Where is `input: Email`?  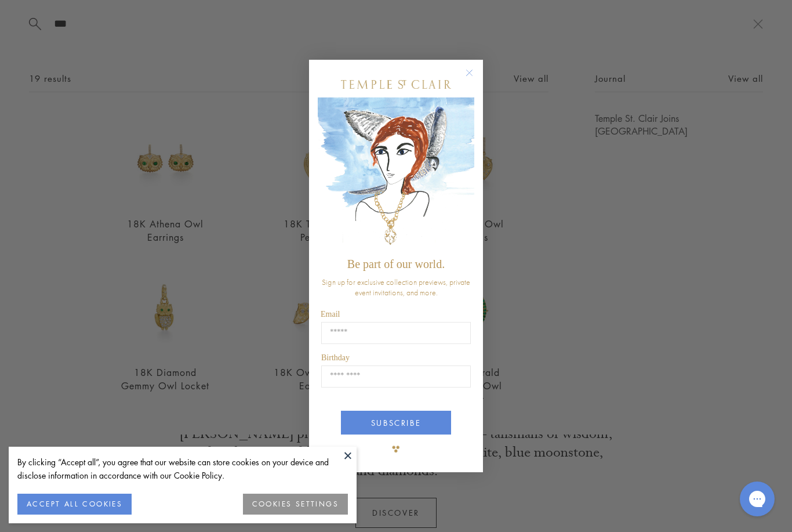
input: Email is located at coordinates (396, 333).